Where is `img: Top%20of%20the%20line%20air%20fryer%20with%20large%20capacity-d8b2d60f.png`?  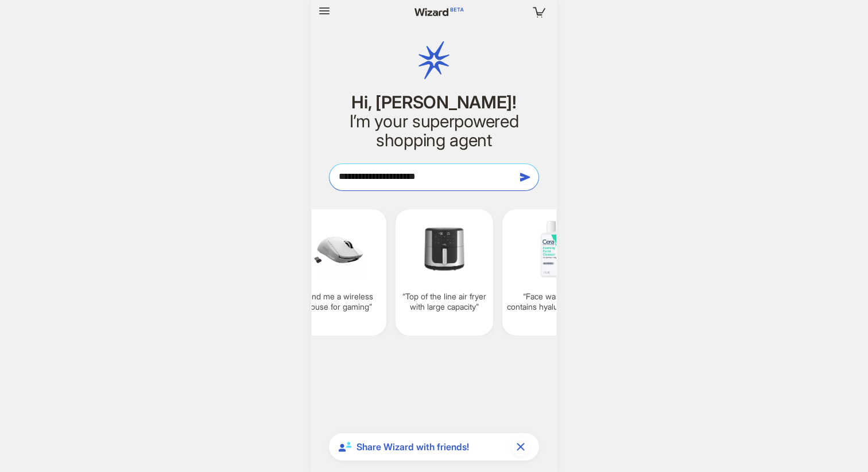 img: Top%20of%20the%20line%20air%20fryer%20with%20large%20capacity-d8b2d60f.png is located at coordinates (445, 249).